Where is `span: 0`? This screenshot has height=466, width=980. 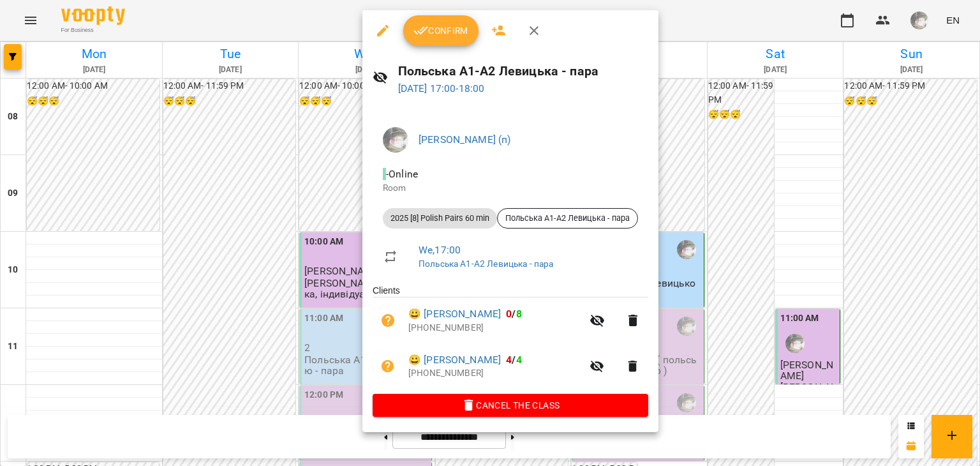 span: 0 is located at coordinates (509, 314).